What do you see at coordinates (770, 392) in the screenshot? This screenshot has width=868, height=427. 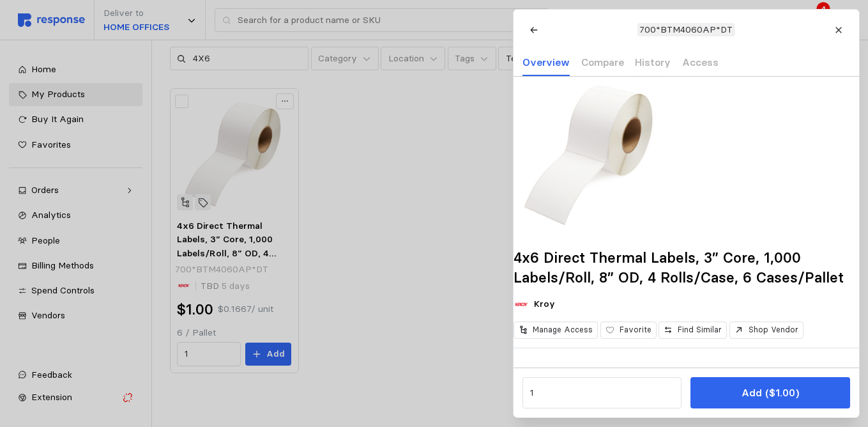 I see `button: Add ($1.00)` at bounding box center [770, 392].